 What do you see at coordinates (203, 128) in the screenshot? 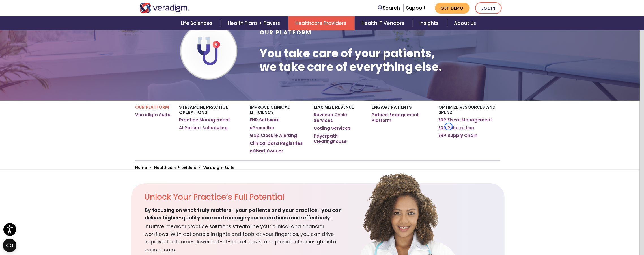
I see `a: AI Patient Scheduling` at bounding box center [203, 128].